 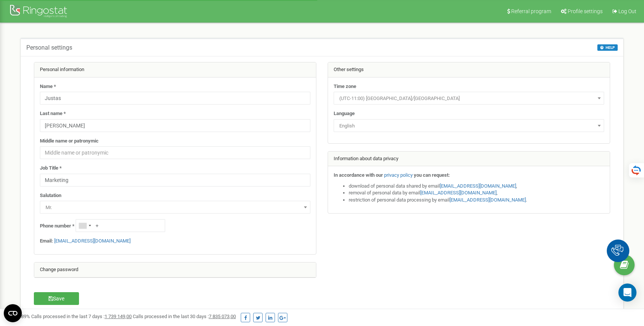 What do you see at coordinates (344, 113) in the screenshot?
I see `label: Language` at bounding box center [344, 113].